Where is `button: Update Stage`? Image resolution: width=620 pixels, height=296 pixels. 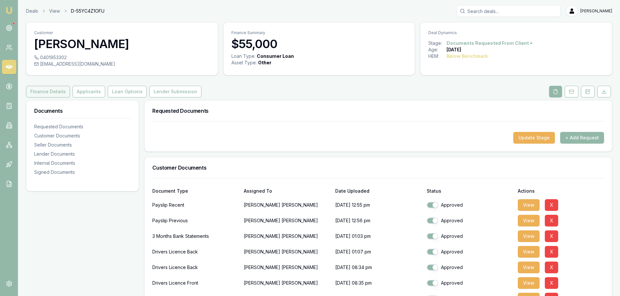
button: Update Stage is located at coordinates (534, 138).